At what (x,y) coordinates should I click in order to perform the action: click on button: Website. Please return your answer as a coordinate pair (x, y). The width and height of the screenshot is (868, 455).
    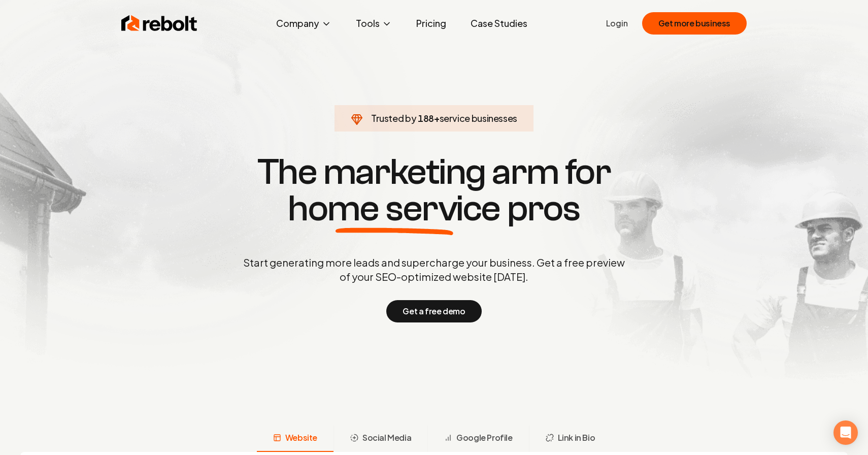
    Looking at the image, I should click on (295, 439).